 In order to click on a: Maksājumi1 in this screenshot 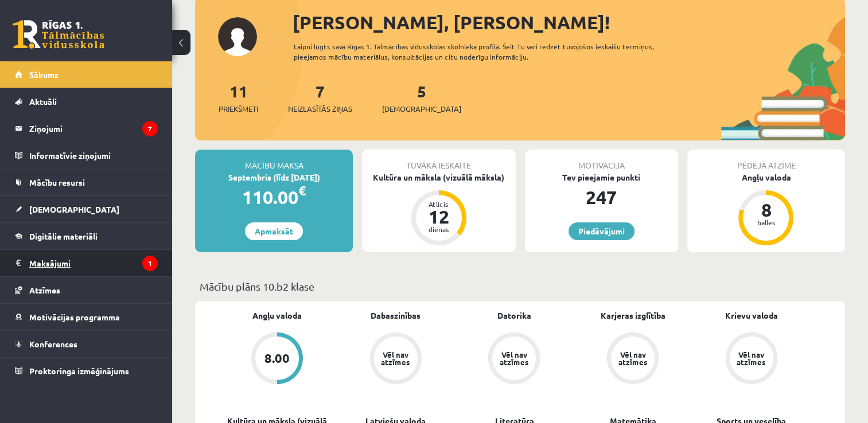, I will do `click(86, 264)`.